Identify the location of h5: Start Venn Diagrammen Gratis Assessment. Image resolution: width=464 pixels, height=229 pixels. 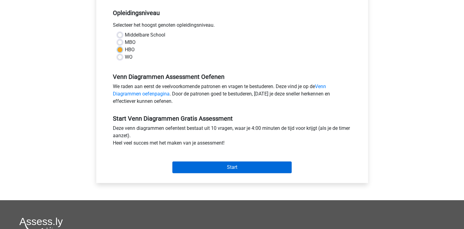
(232, 118).